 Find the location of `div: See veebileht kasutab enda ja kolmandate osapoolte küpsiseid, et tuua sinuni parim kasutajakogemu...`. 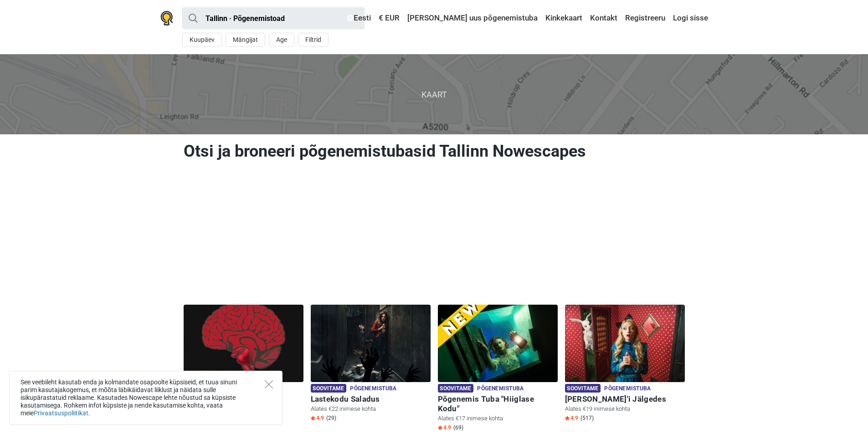

div: See veebileht kasutab enda ja kolmandate osapoolte küpsiseid, et tuua sinuni parim kasutajakogemu... is located at coordinates (146, 398).